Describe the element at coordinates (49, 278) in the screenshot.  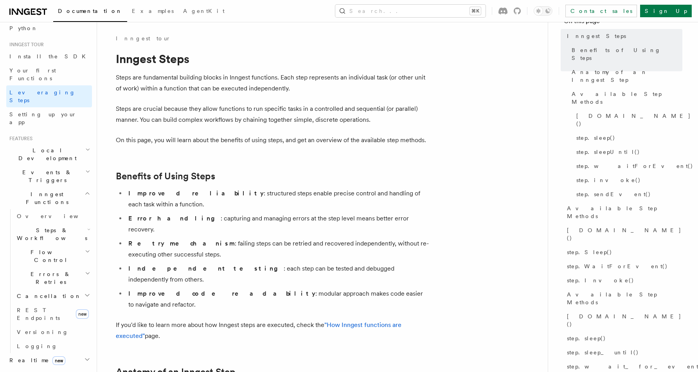
I see `span: Errors & Retries` at that location.